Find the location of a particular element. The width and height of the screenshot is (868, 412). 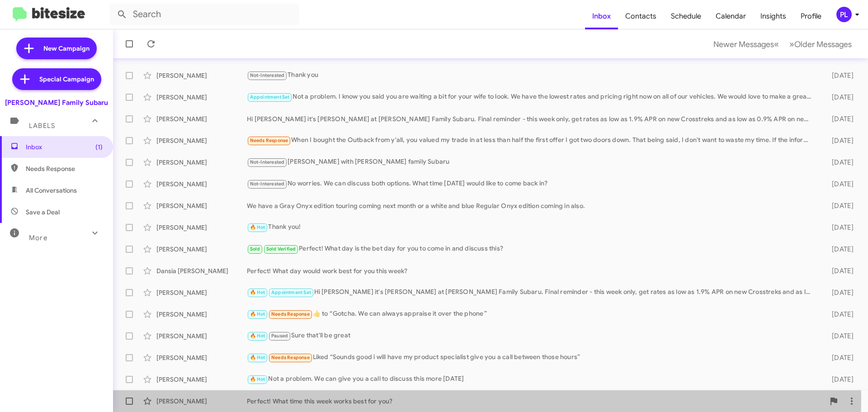

span: Schedule is located at coordinates (686, 16).